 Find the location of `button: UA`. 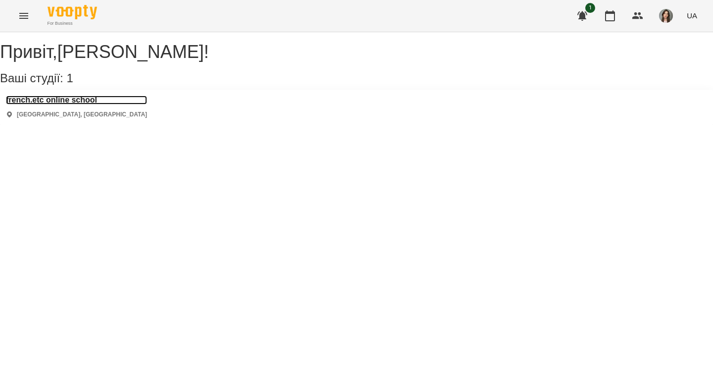

button: UA is located at coordinates (692, 15).